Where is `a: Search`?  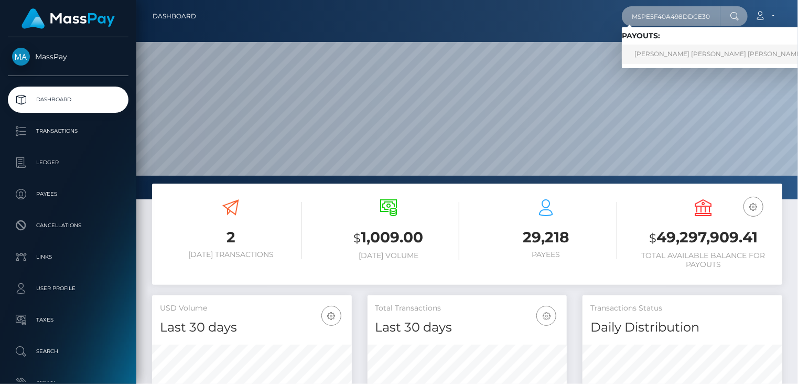 a: Search is located at coordinates (68, 351).